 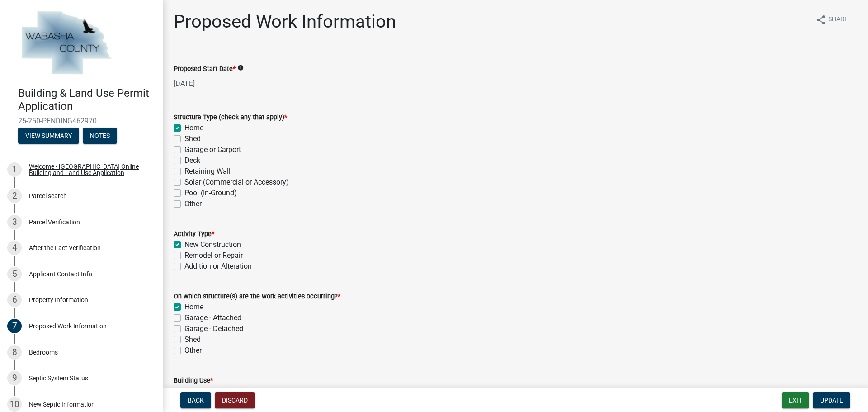 What do you see at coordinates (58, 300) in the screenshot?
I see `div: Property Information` at bounding box center [58, 300].